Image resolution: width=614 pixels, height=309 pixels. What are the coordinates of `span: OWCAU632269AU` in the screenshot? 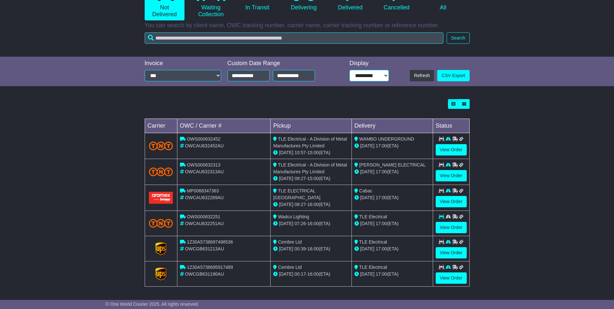 It's located at (204, 197).